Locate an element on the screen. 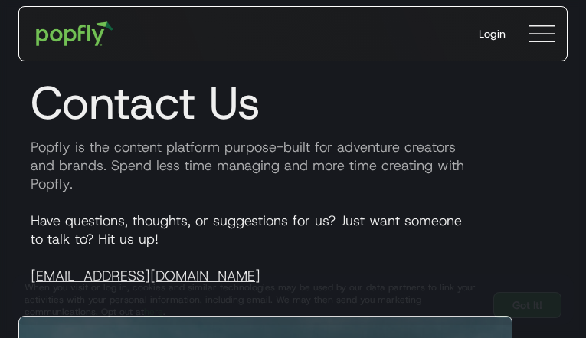 This screenshot has height=338, width=586. div: Login is located at coordinates (492, 34).